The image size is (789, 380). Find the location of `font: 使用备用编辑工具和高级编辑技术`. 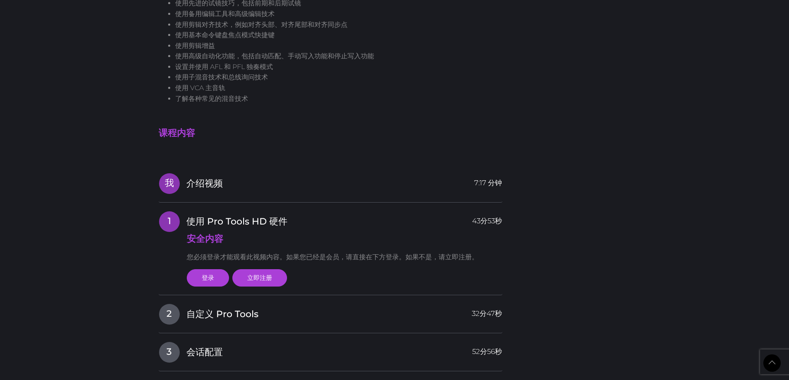

font: 使用备用编辑工具和高级编辑技术 is located at coordinates (225, 14).